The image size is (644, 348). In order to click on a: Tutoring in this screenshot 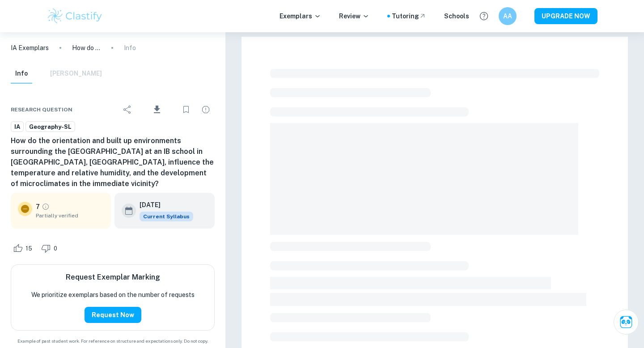, I will do `click(409, 16)`.